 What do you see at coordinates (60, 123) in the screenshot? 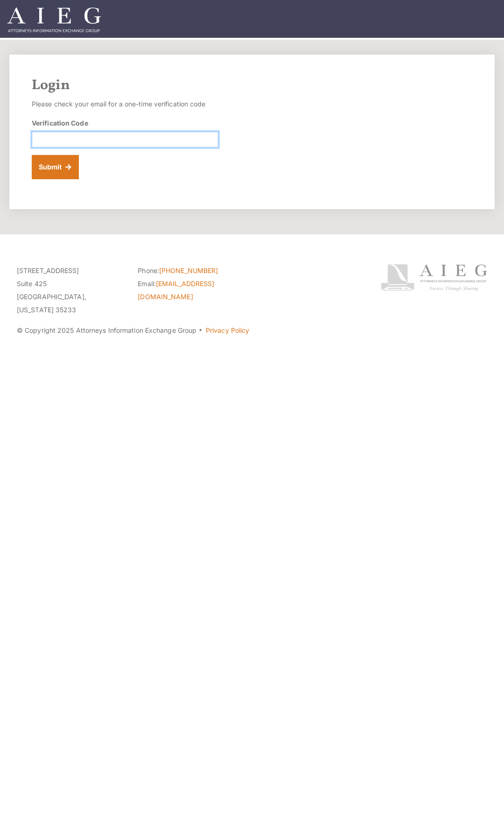
I see `label: Verification Code` at bounding box center [60, 123].